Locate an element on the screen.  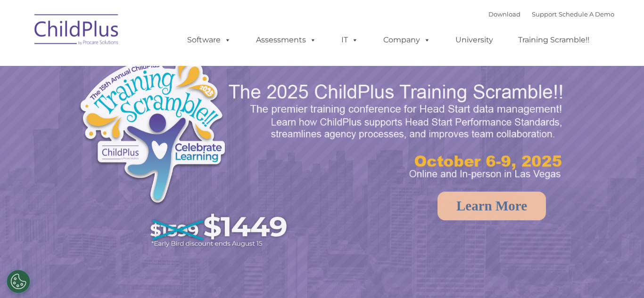
a: Assessments is located at coordinates (286, 40).